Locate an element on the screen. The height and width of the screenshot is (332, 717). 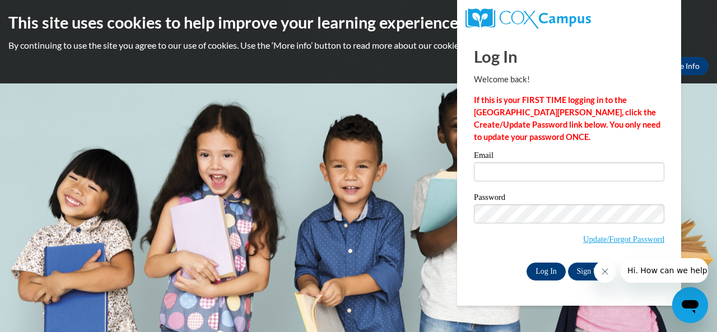
p: By continuing to use the site you agree to our use of cookies. Use the ‘More info’ button to read... is located at coordinates (358, 45).